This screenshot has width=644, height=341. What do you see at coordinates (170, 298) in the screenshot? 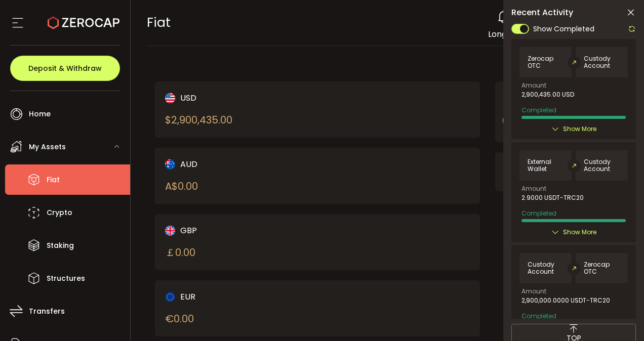
I see `img: eur_portfolio.svg` at bounding box center [170, 298].